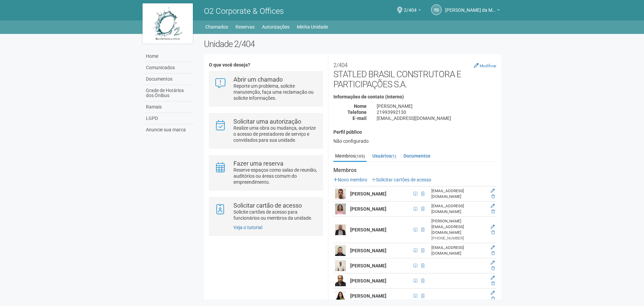  I want to click on a: Ramais, so click(169, 107).